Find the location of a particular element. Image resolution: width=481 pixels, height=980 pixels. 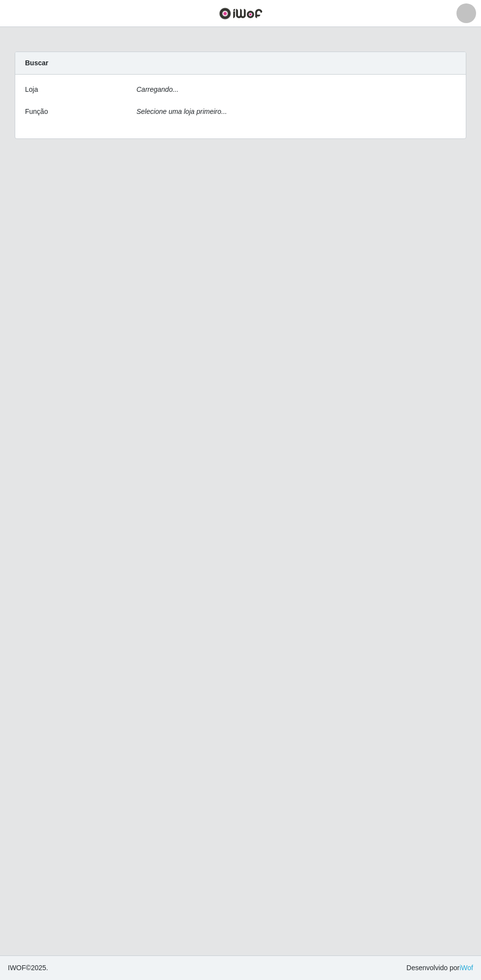

strong: Buscar is located at coordinates (36, 63).